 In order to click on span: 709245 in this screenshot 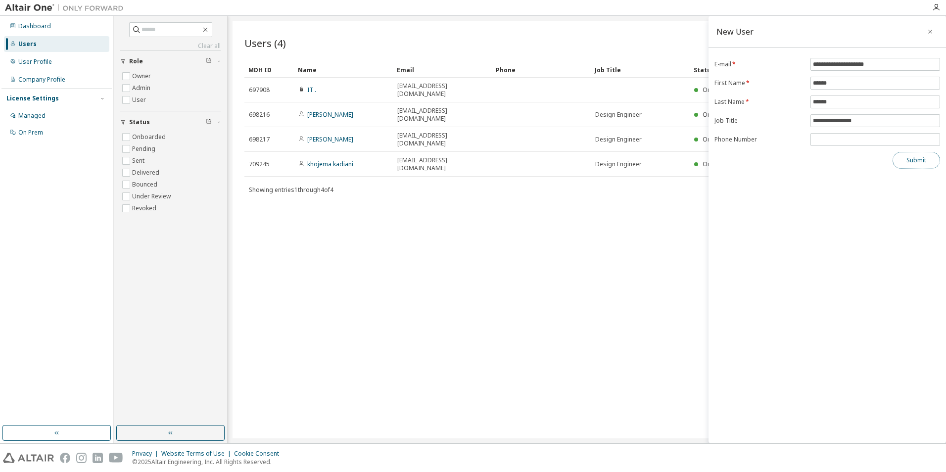, I will do `click(259, 164)`.